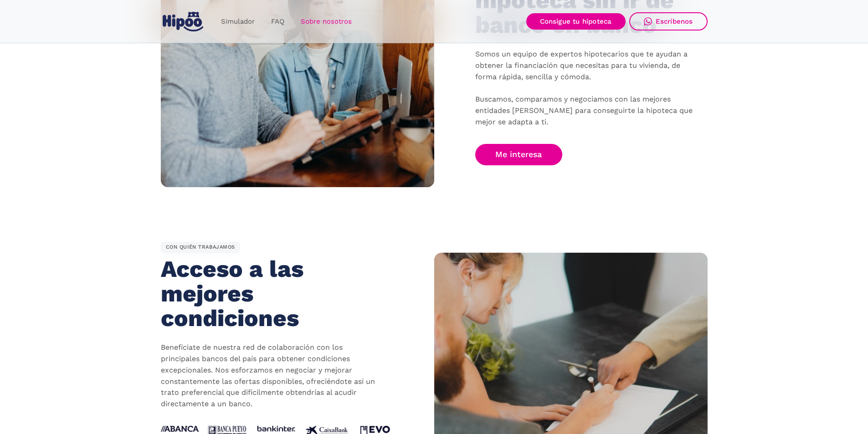 The width and height of the screenshot is (868, 434). What do you see at coordinates (277, 22) in the screenshot?
I see `a: FAQ` at bounding box center [277, 22].